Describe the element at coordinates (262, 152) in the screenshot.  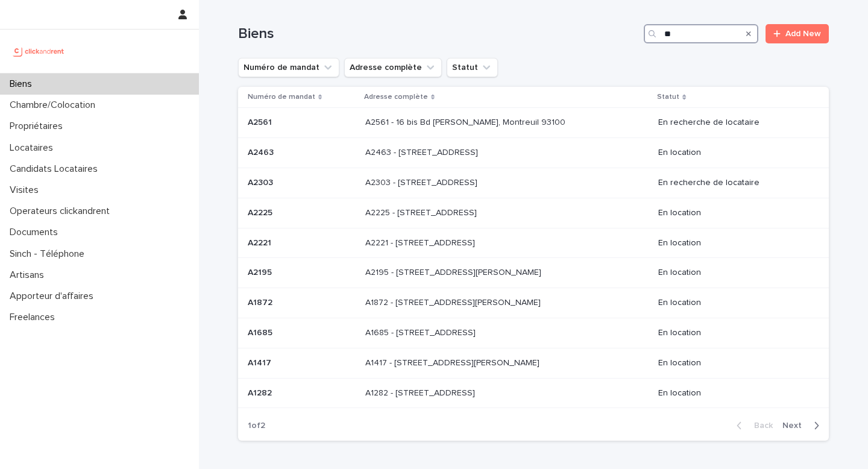
I see `p: A2463` at that location.